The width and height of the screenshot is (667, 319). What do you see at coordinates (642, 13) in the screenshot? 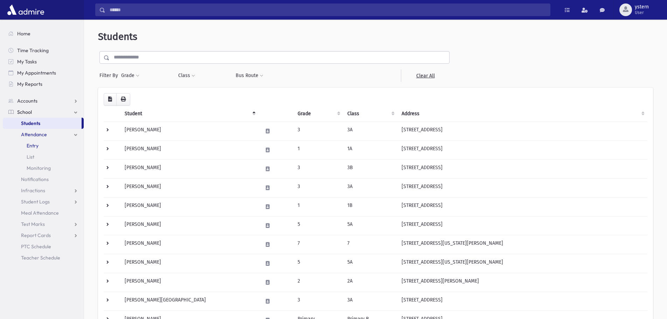
I see `span: User` at bounding box center [642, 13].